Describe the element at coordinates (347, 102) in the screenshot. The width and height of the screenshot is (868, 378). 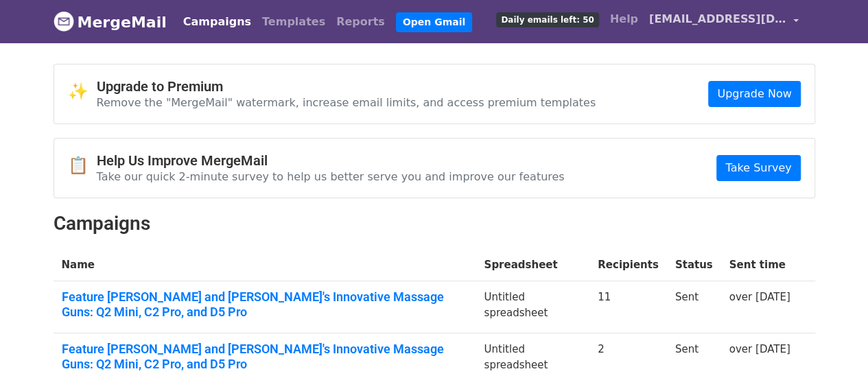
I see `p: Remove the "MergeMail" watermark, increase email limits, and access premium templates` at that location.